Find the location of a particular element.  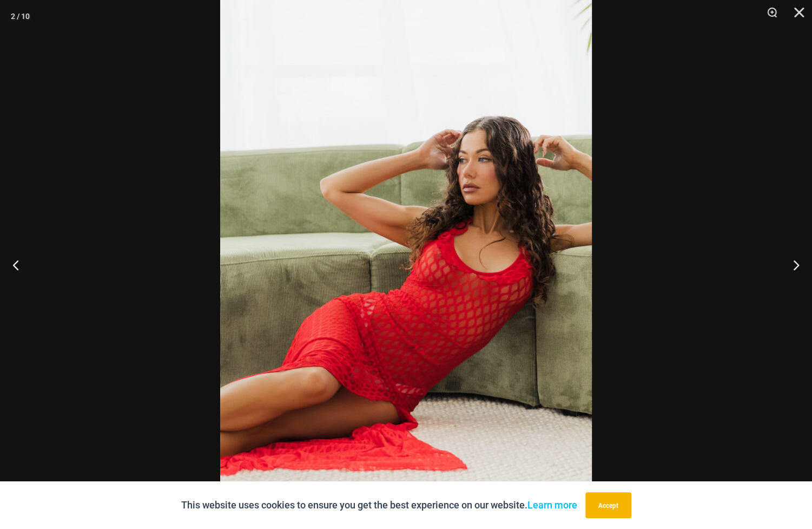

button: Next is located at coordinates (792, 265).